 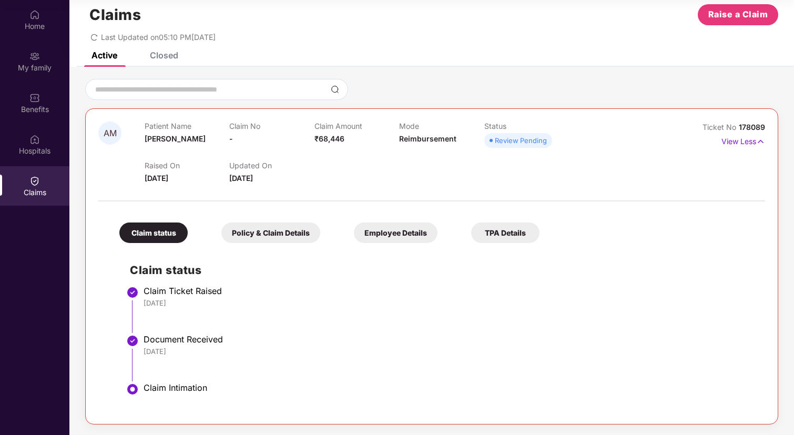 What do you see at coordinates (449, 387) in the screenshot?
I see `div: Claim Intimation` at bounding box center [449, 387].